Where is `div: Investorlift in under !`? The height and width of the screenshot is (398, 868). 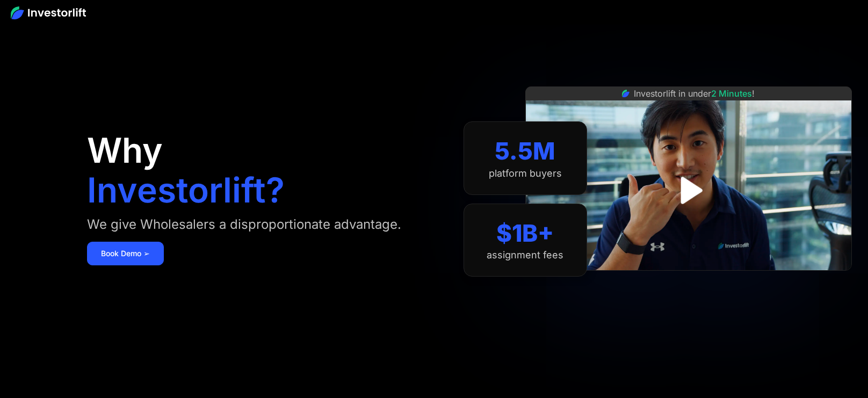
div: Investorlift in under ! is located at coordinates (694, 93).